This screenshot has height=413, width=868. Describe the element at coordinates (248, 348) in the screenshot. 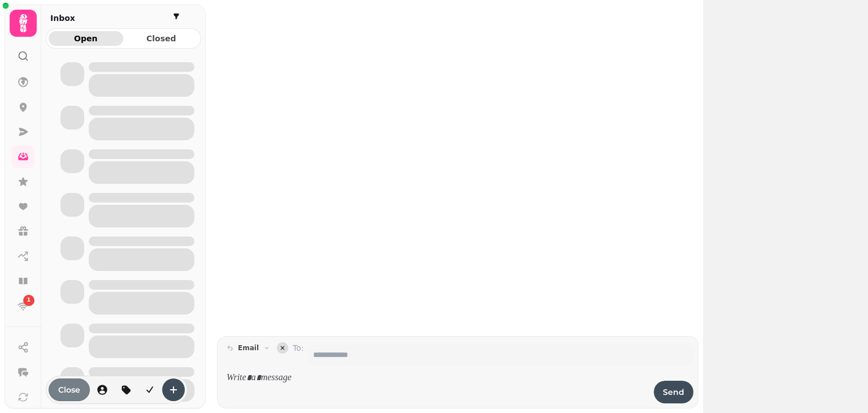

I see `button: email` at that location.